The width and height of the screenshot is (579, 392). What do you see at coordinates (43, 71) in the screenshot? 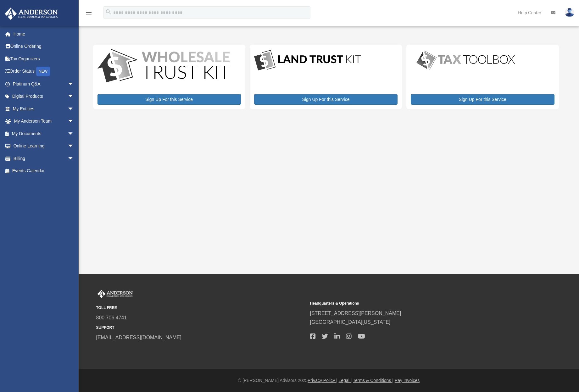
I see `div: NEW` at bounding box center [43, 71].